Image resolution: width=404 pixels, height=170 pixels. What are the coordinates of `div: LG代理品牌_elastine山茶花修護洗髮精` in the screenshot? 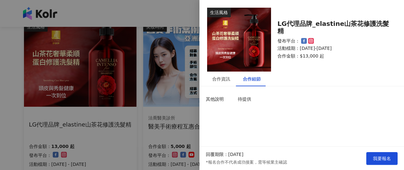 It's located at (333, 27).